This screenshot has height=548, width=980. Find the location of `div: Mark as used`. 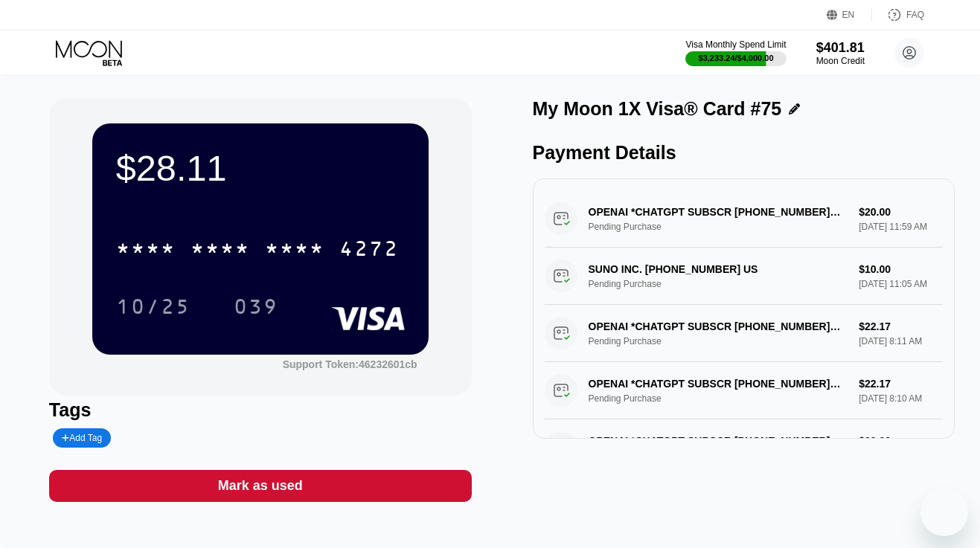

div: Mark as used is located at coordinates (261, 486).